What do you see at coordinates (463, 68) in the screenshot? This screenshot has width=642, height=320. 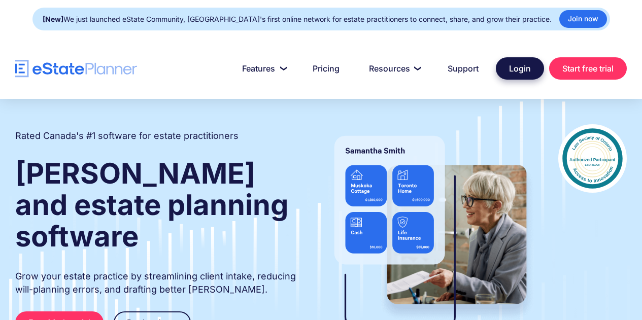 I see `a: Support` at bounding box center [463, 68].